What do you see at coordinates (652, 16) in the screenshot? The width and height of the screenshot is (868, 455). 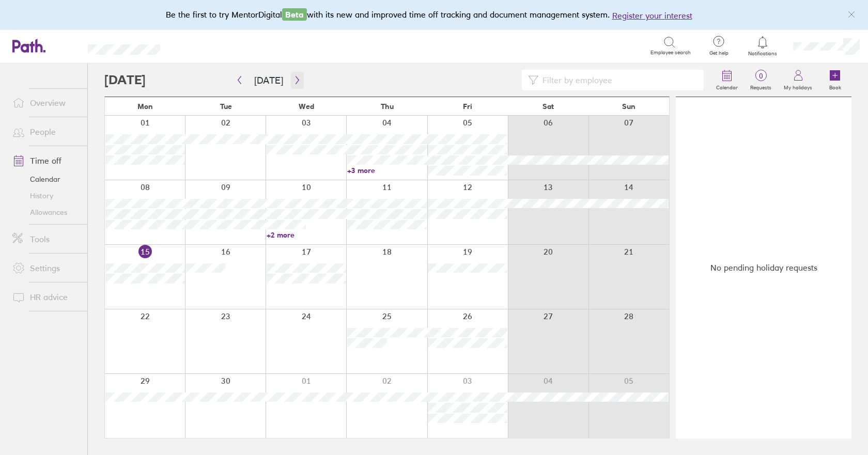 I see `button: Register your interest` at bounding box center [652, 16].